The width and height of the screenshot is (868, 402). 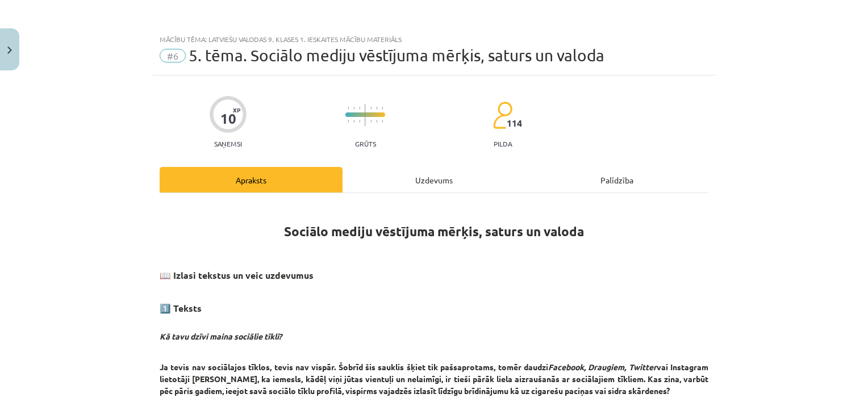 What do you see at coordinates (251, 180) in the screenshot?
I see `div: Apraksts` at bounding box center [251, 180].